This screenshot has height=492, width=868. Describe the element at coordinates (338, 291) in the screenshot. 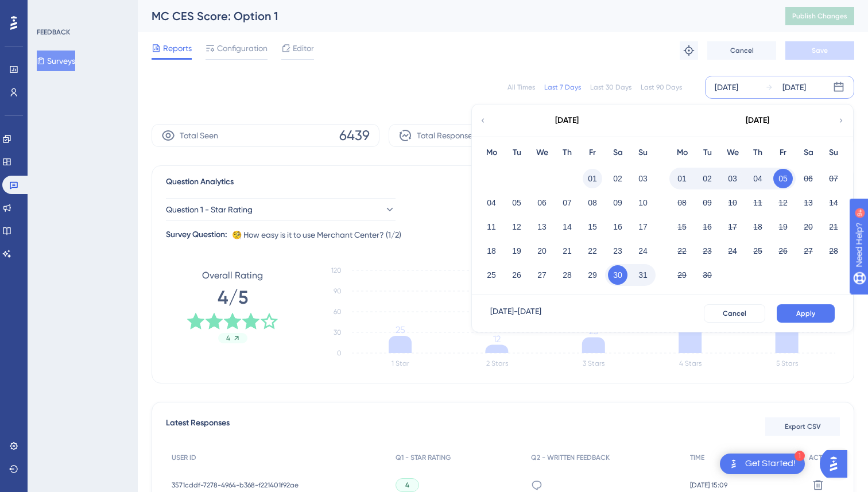

I see `tspan: 90` at that location.